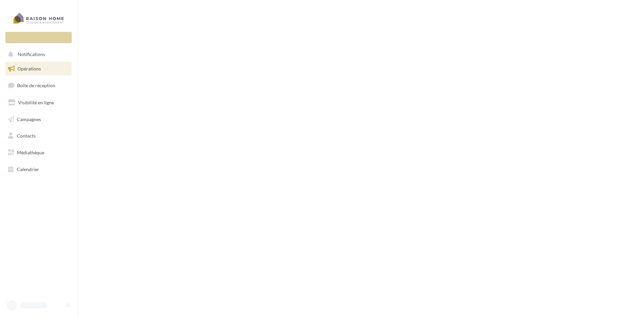 This screenshot has width=644, height=317. Describe the element at coordinates (30, 152) in the screenshot. I see `span: Médiathèque` at that location.